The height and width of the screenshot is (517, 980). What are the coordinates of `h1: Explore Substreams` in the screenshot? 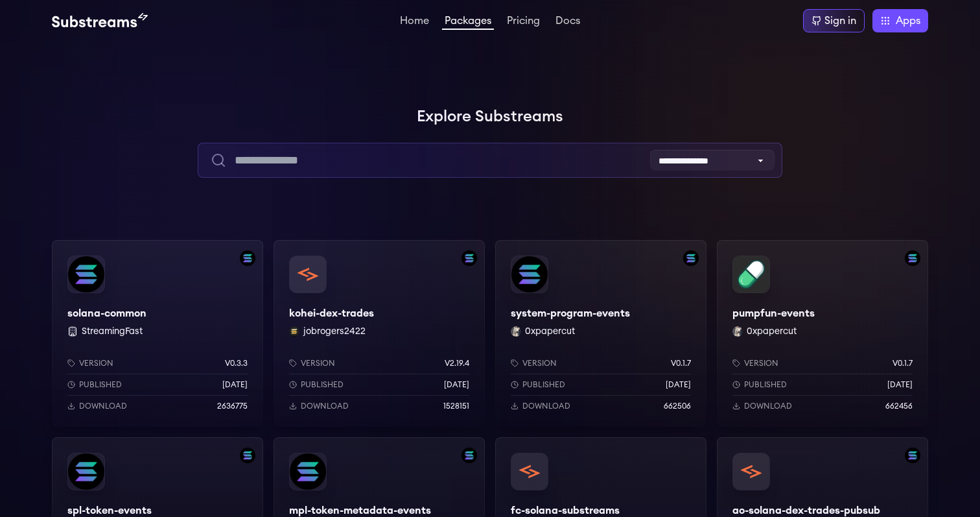 It's located at (490, 117).